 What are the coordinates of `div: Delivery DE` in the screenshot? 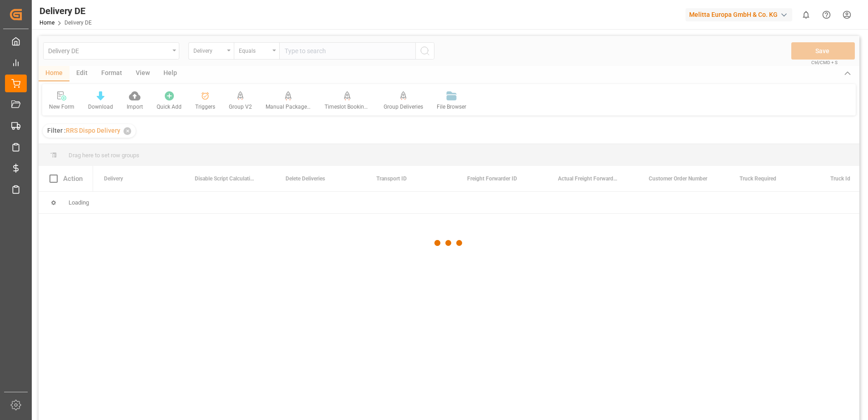 It's located at (65, 11).